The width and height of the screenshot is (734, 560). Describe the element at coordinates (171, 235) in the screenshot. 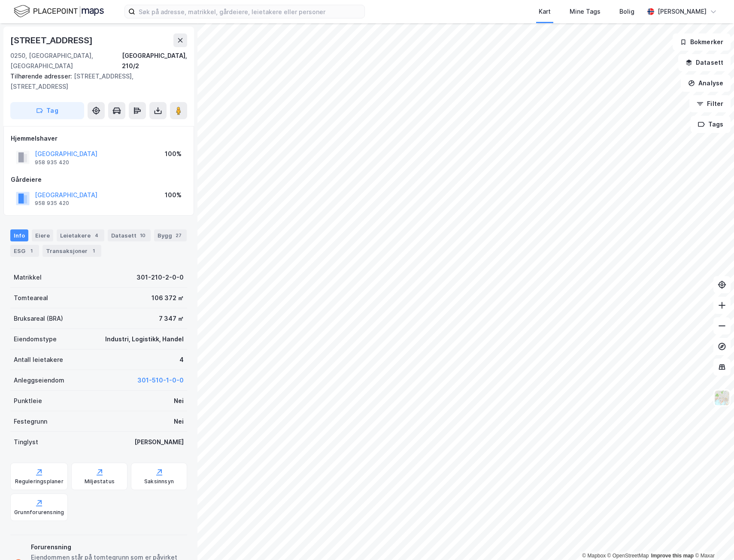

I see `div: Bygg` at that location.